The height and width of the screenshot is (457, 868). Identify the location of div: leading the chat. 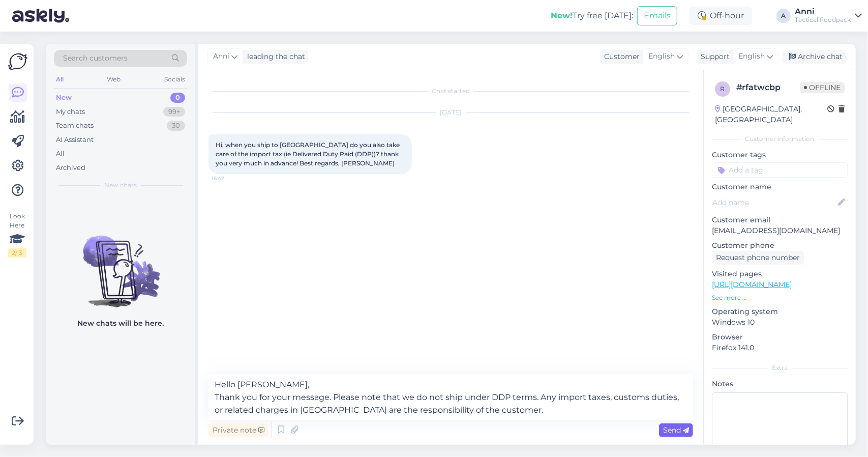
(274, 57).